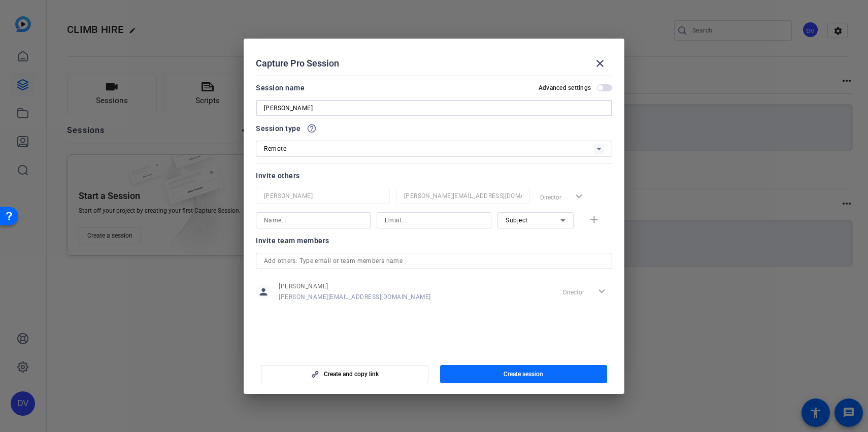  I want to click on span: Create and copy link, so click(351, 374).